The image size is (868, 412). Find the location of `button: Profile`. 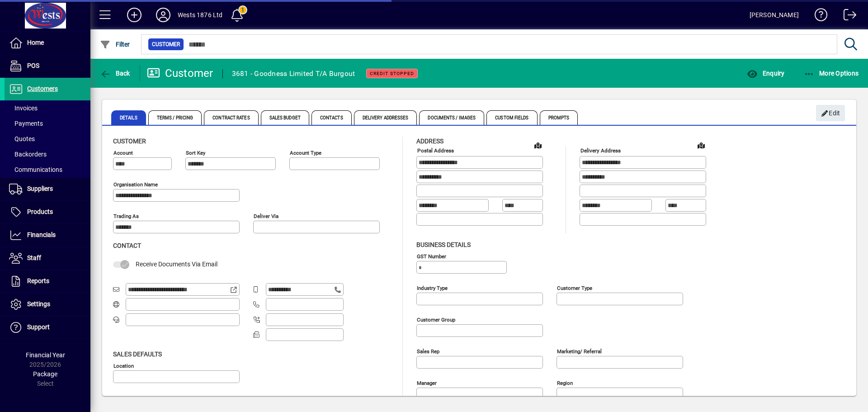

button: Profile is located at coordinates (163, 15).